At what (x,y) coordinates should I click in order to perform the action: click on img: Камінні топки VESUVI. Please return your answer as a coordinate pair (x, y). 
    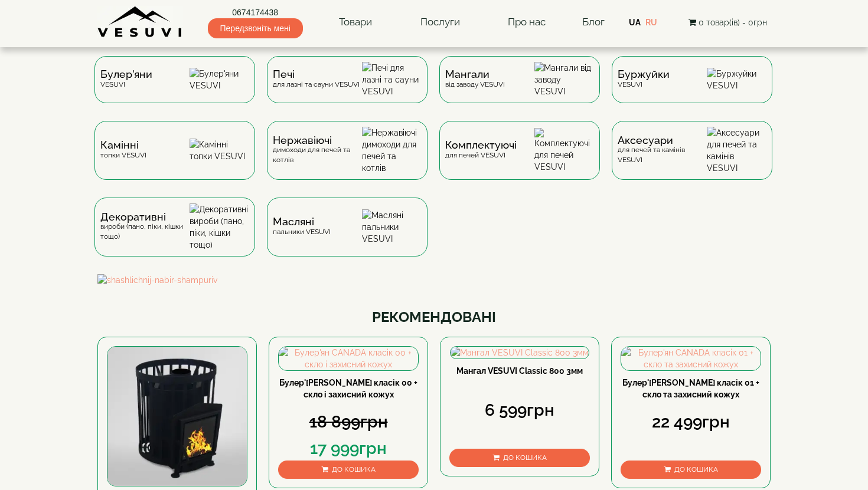
    Looking at the image, I should click on (219, 151).